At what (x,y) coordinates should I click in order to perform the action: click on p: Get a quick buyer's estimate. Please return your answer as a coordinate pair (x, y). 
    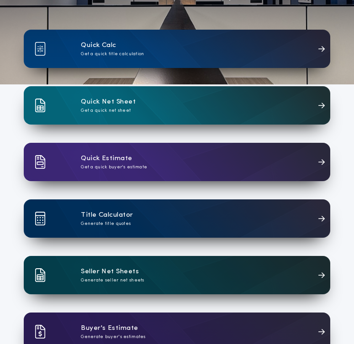
    Looking at the image, I should click on (114, 167).